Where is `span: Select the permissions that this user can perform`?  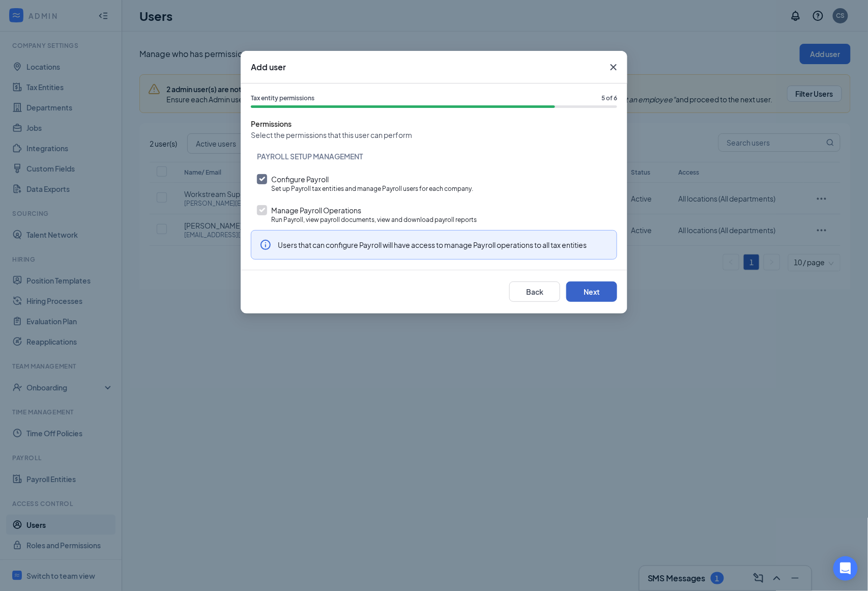
span: Select the permissions that this user can perform is located at coordinates (434, 135).